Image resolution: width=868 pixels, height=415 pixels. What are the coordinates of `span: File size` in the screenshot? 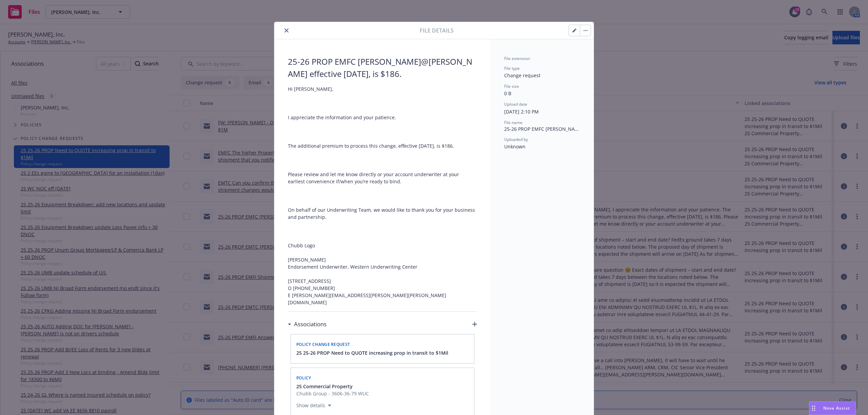 It's located at (512, 86).